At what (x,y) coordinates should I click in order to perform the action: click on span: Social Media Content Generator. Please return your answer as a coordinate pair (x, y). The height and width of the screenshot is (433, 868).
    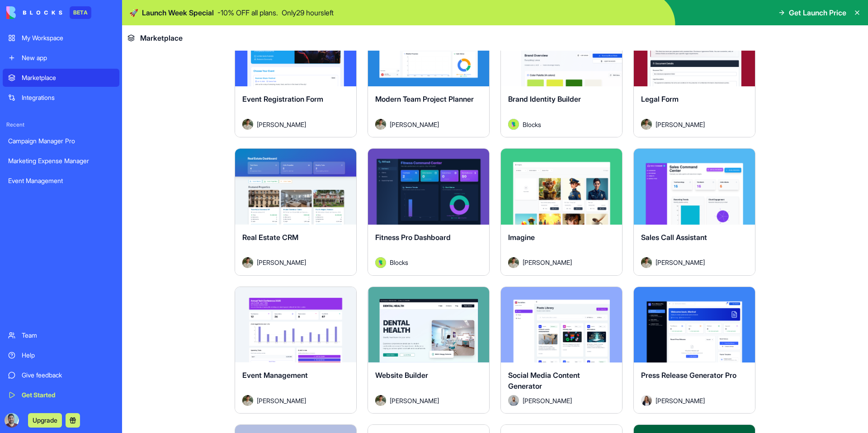
    Looking at the image, I should click on (544, 381).